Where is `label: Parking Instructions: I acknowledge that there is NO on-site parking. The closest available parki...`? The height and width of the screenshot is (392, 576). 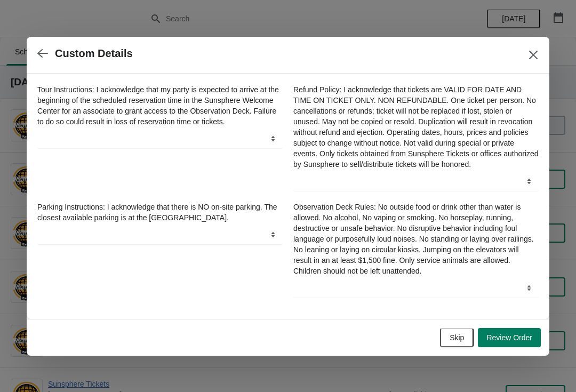 label: Parking Instructions: I acknowledge that there is NO on-site parking. The closest available parki... is located at coordinates (160, 212).